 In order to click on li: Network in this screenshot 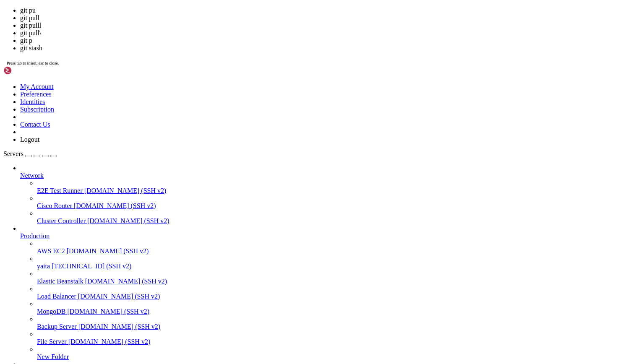, I will do `click(324, 195)`.